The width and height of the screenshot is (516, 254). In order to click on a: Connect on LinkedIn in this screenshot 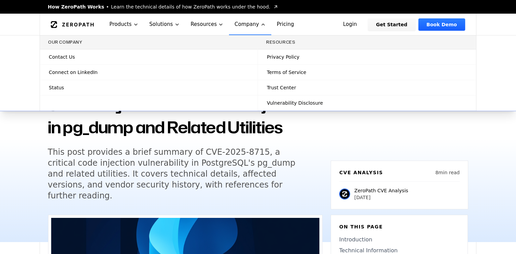, I will do `click(149, 72)`.